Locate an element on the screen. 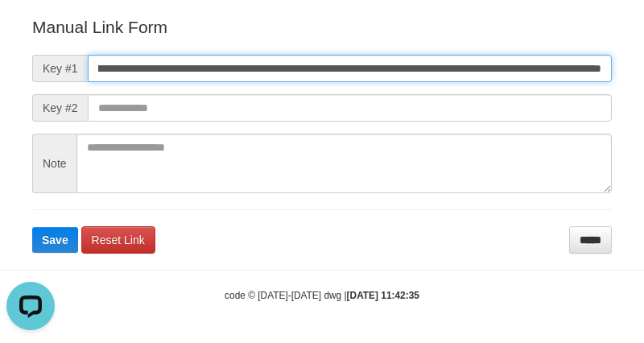 The height and width of the screenshot is (343, 644). span: Key #1 is located at coordinates (60, 68).